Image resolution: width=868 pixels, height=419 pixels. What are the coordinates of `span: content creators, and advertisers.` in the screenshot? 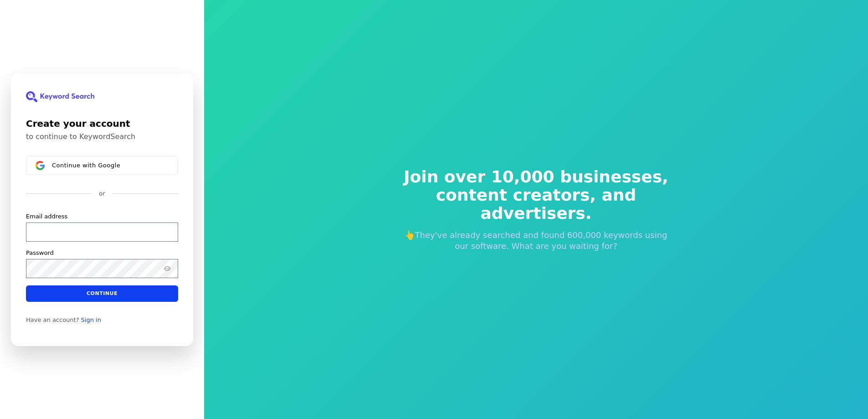 It's located at (536, 205).